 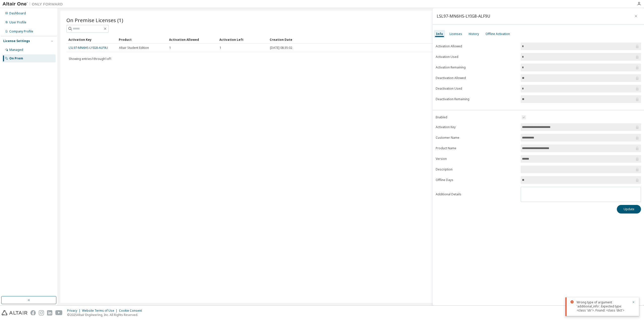 What do you see at coordinates (476, 78) in the screenshot?
I see `label: Deactivation Allowed` at bounding box center [476, 78].